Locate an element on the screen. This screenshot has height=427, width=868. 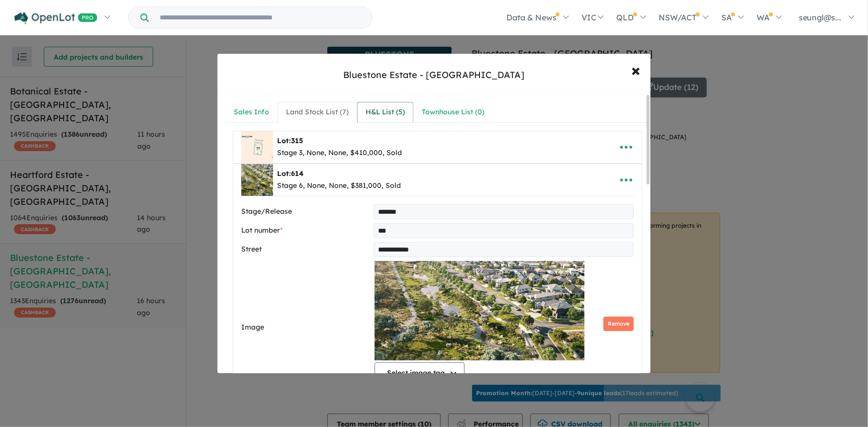
div: Land Stock List ( 7 ) is located at coordinates (318, 112).